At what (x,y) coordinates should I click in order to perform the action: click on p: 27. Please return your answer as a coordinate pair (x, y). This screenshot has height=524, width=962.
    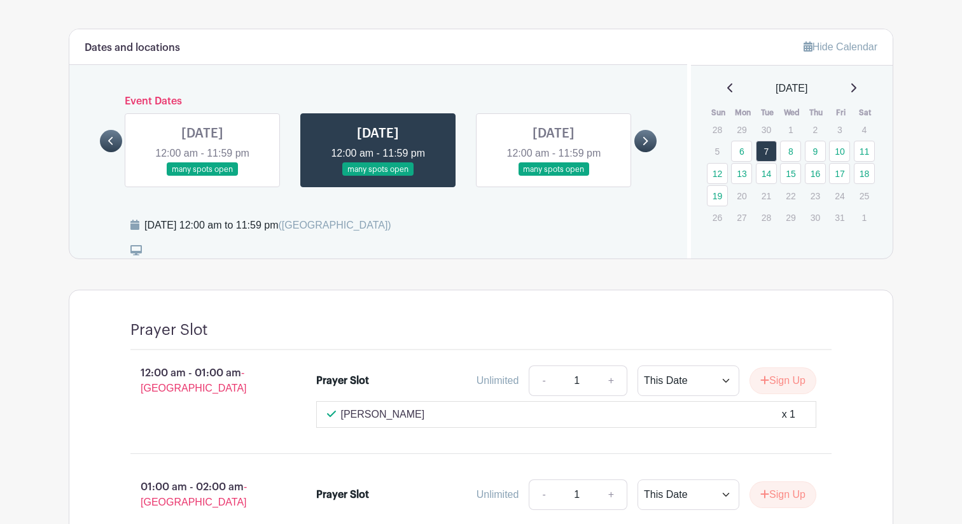
    Looking at the image, I should click on (741, 217).